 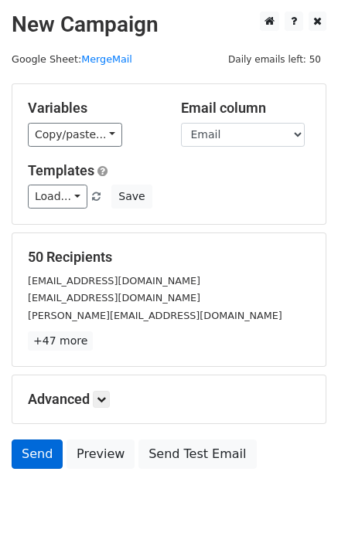 I want to click on h5: Email column, so click(x=246, y=108).